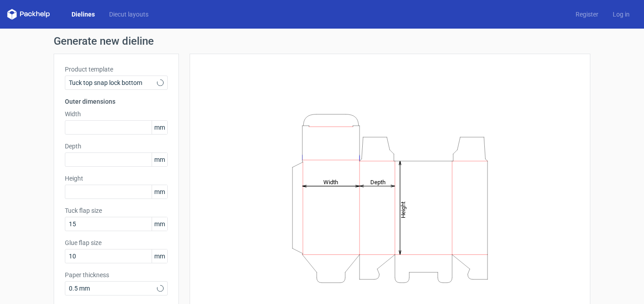 This screenshot has width=644, height=304. What do you see at coordinates (83, 14) in the screenshot?
I see `a: Dielines` at bounding box center [83, 14].